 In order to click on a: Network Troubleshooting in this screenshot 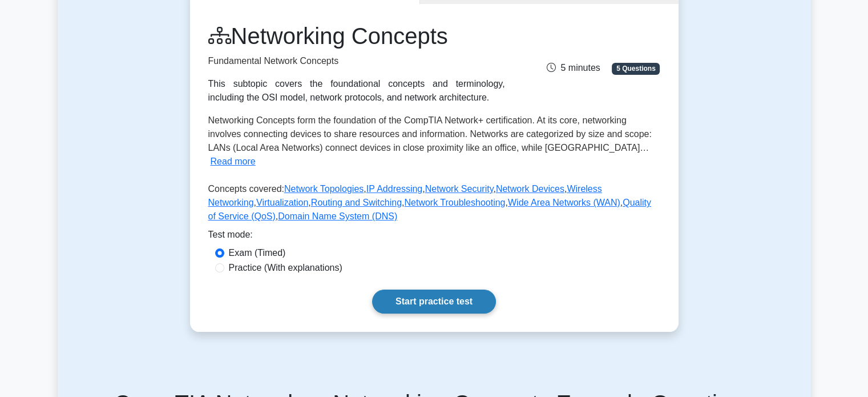, I will do `click(454, 202)`.